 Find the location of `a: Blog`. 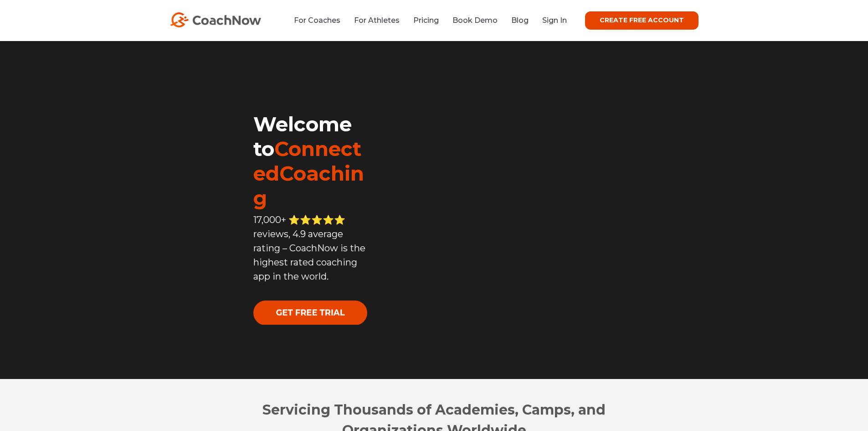

a: Blog is located at coordinates (519, 20).